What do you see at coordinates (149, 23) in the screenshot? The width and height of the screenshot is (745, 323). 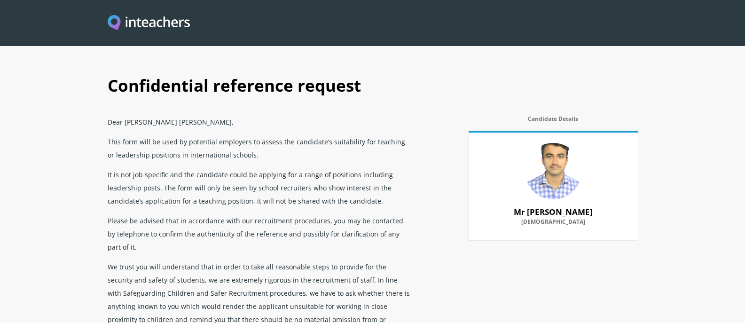 I see `a: Visit this site's homepage` at bounding box center [149, 23].